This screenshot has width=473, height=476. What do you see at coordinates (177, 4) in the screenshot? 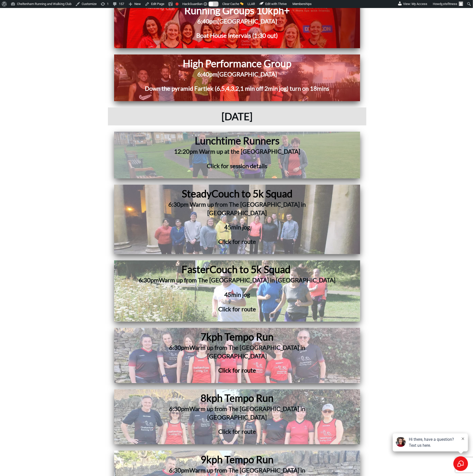
I see `div: Focus keyphrase not set` at bounding box center [177, 4].